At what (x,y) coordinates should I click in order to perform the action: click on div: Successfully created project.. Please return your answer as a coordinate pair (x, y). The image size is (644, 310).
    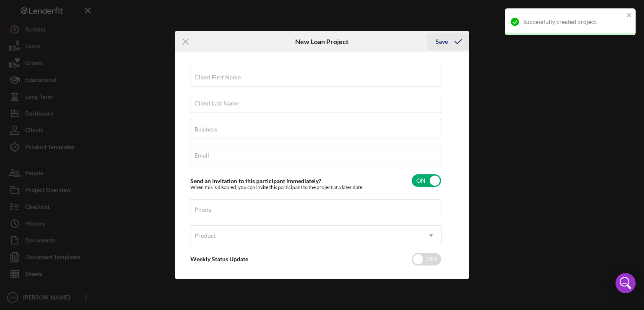
    Looking at the image, I should click on (574, 22).